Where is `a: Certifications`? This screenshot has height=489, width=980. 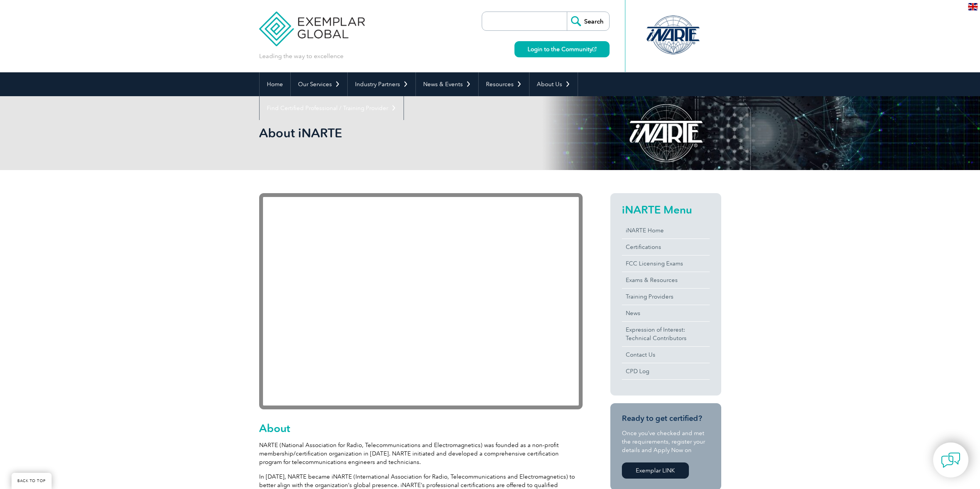 a: Certifications is located at coordinates (665, 247).